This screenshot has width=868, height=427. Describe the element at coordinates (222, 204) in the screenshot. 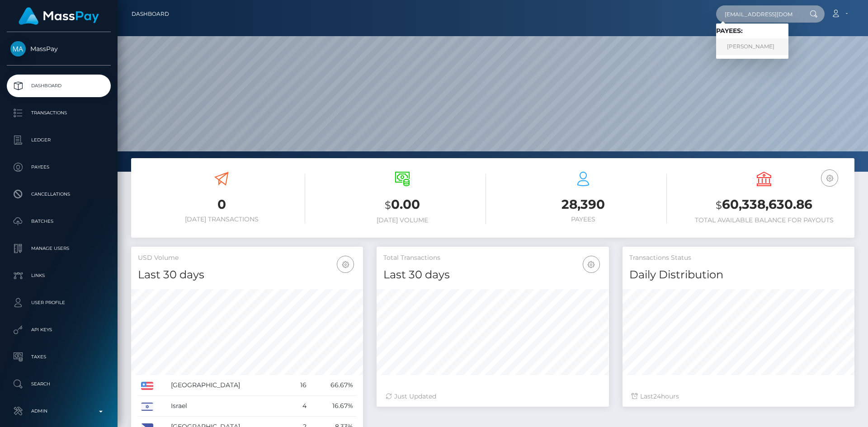

I see `h3: 0` at that location.